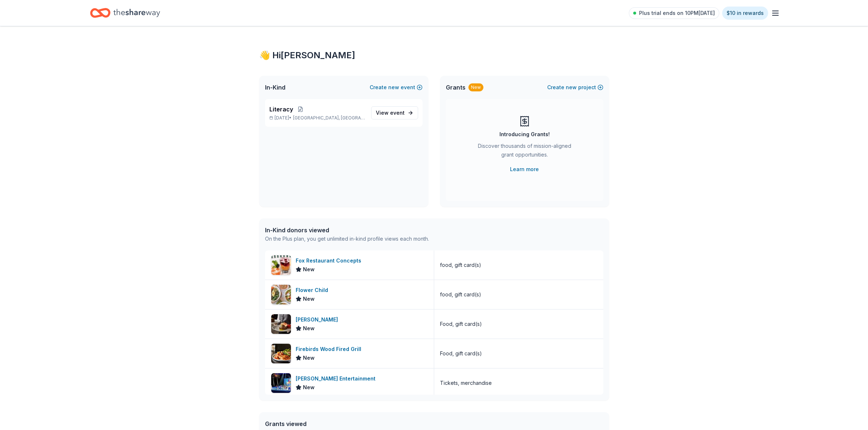 This screenshot has height=430, width=868. I want to click on div: On the Plus plan, you get unlimited in-kind profile views each month., so click(347, 239).